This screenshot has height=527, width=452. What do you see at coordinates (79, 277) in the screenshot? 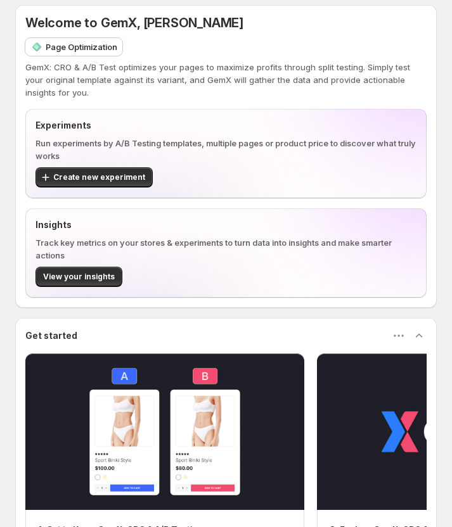
I see `span: View your insights` at bounding box center [79, 277].